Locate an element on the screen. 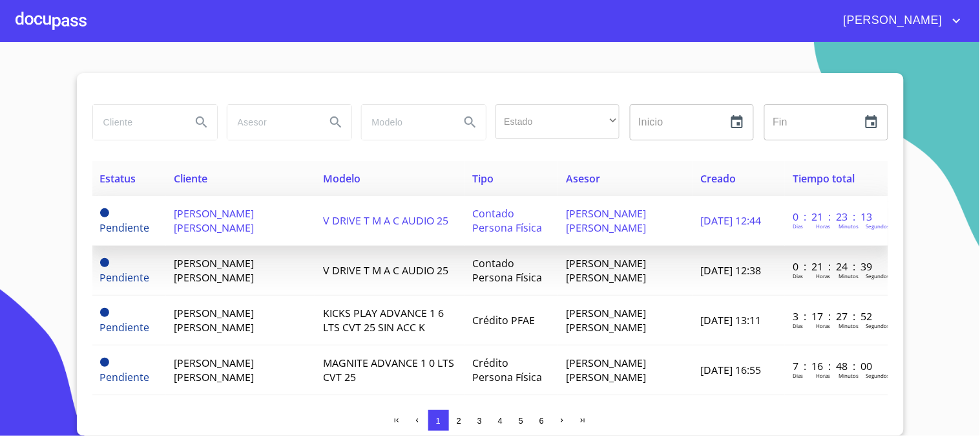  span: Estatus is located at coordinates (118, 179).